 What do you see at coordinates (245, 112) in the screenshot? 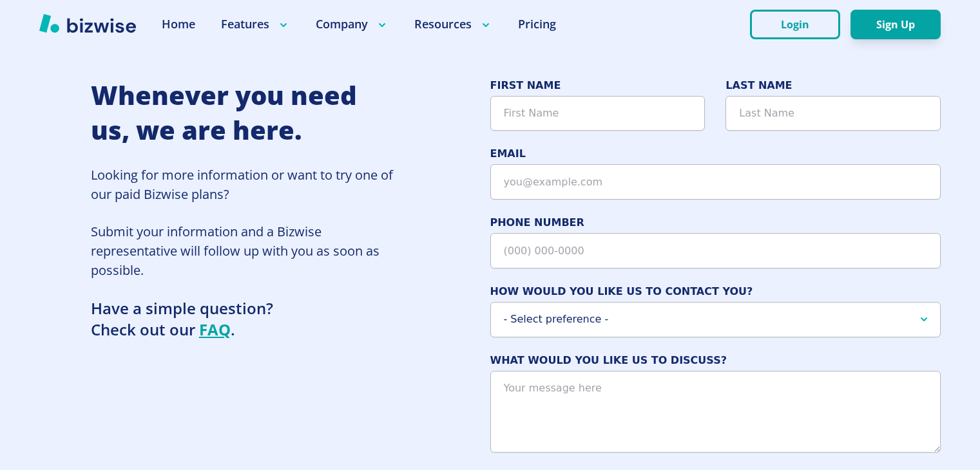
I see `h2: Whenever you need us, we are here.` at bounding box center [245, 112].